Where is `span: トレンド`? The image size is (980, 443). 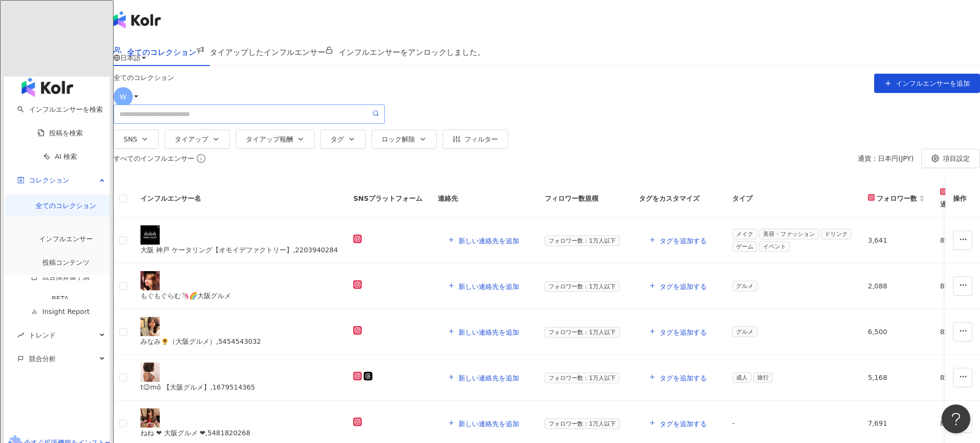 span: トレンド is located at coordinates (42, 335).